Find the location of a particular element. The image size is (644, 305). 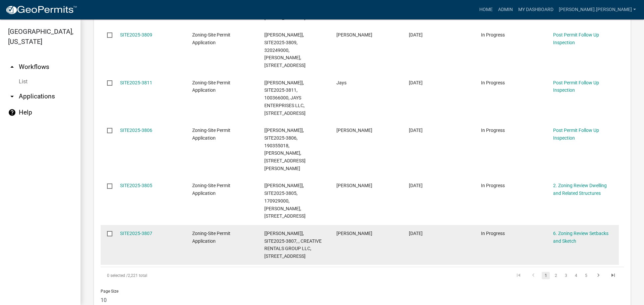

a: SITE2025-3806 is located at coordinates (136, 130).